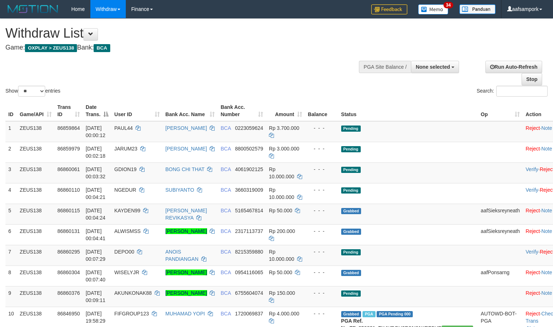 The image size is (553, 327). I want to click on span: Copy 1720069837 to clipboard, so click(249, 313).